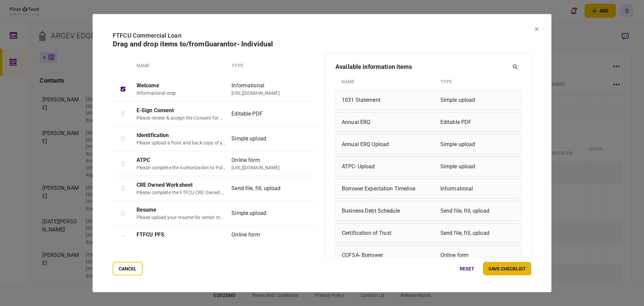 This screenshot has width=644, height=306. I want to click on div: Annual ERQ, so click(390, 122).